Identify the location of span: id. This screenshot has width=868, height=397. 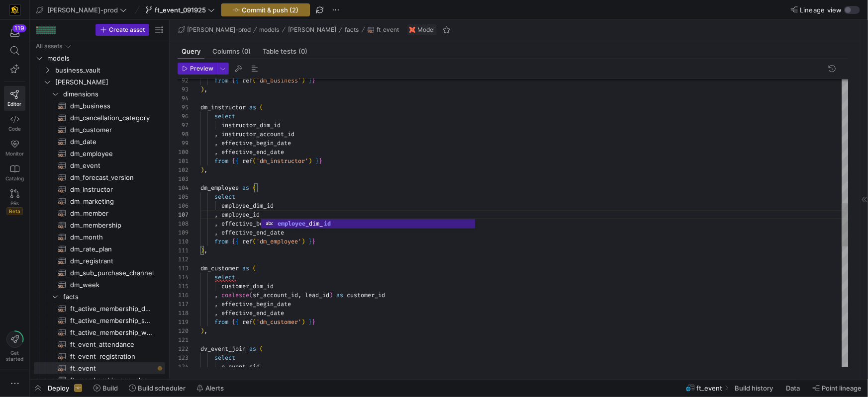
(327, 223).